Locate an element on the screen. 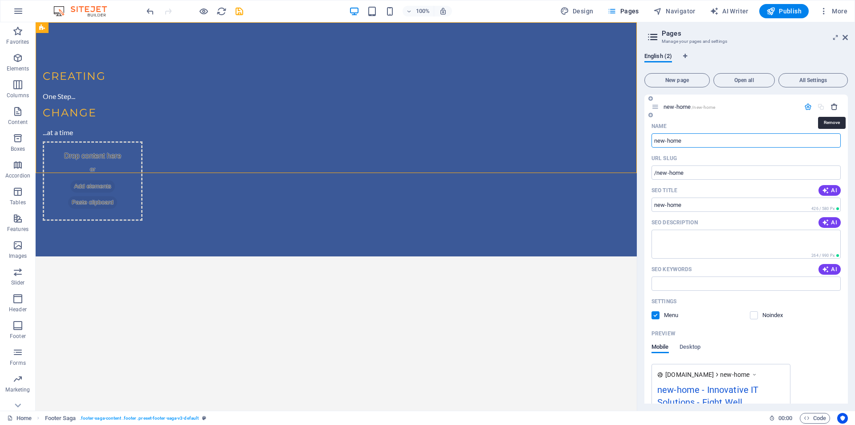  button: AI Writer is located at coordinates (729, 11).